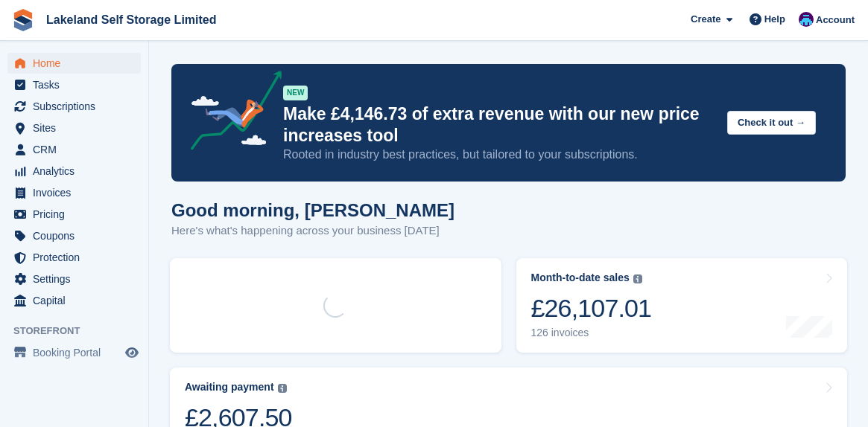  What do you see at coordinates (131, 20) in the screenshot?
I see `a: Lakeland Self Storage Limited` at bounding box center [131, 20].